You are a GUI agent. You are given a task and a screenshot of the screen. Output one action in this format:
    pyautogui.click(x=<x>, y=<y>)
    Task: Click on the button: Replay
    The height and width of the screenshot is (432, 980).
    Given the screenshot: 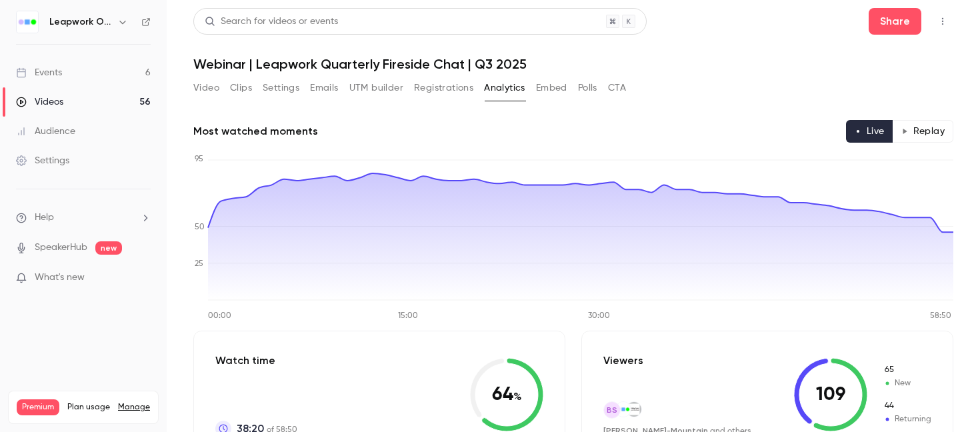 What is the action you would take?
    pyautogui.click(x=923, y=131)
    